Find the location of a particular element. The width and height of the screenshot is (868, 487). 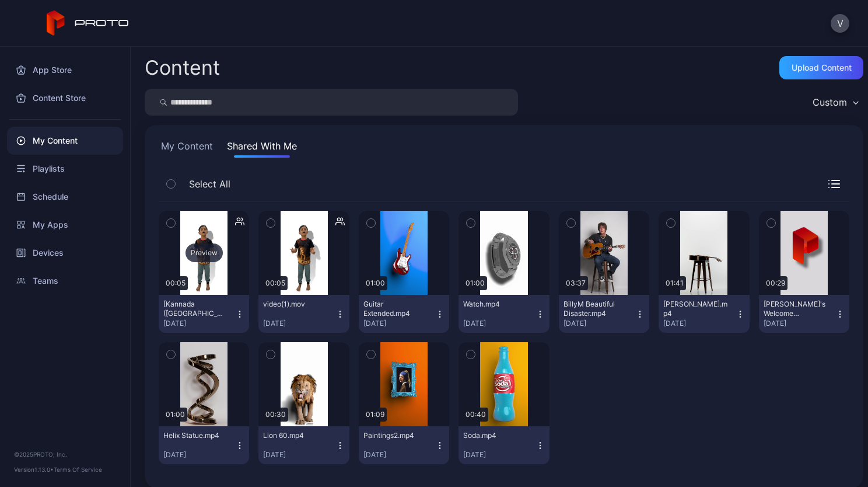

span: Select All is located at coordinates (209, 184).